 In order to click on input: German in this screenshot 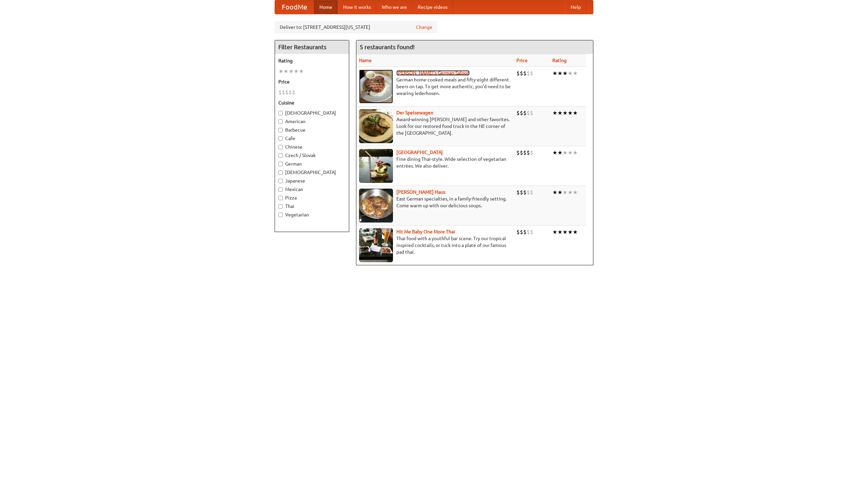, I will do `click(281, 163)`.